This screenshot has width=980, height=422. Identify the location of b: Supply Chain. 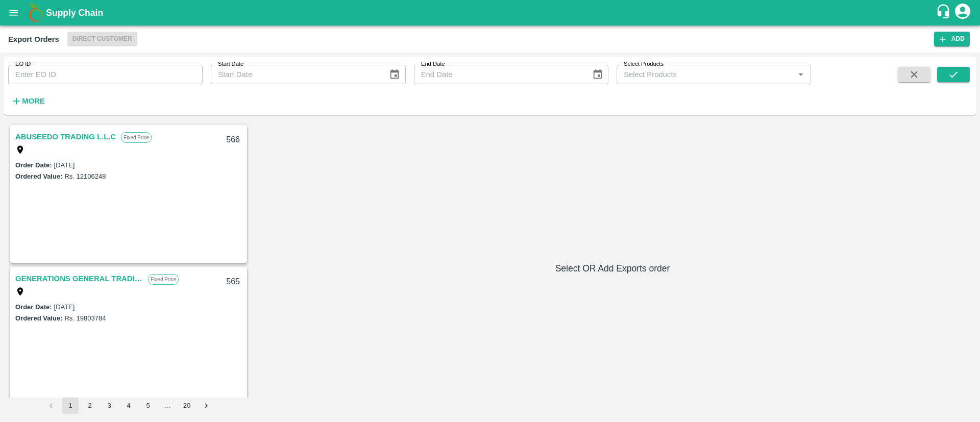
(75, 13).